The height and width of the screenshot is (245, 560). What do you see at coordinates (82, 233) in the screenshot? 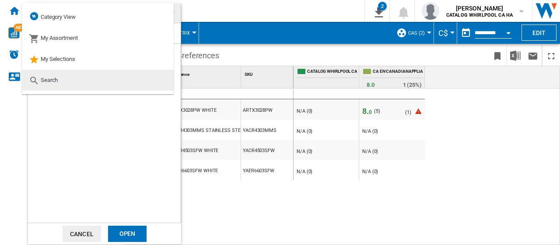
I see `button: Cancel` at bounding box center [82, 233].